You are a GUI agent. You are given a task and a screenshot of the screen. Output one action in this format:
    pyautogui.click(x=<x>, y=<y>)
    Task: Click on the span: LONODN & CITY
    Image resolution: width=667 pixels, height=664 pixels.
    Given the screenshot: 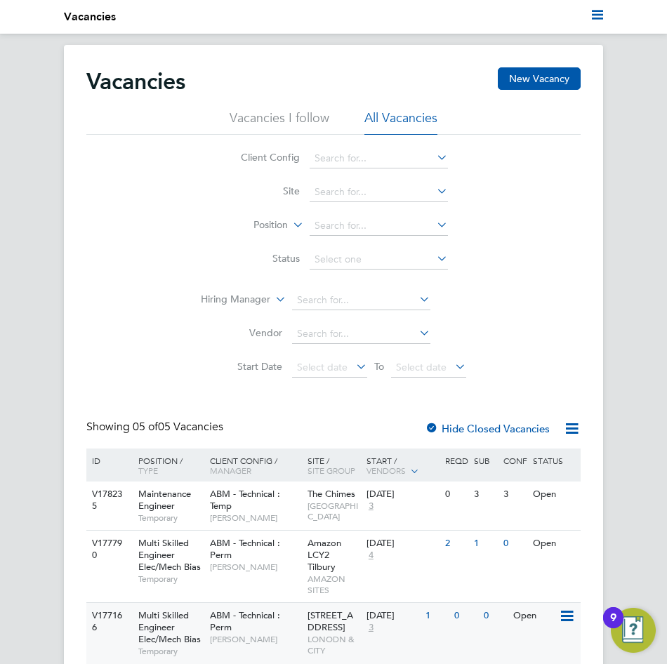 What is the action you would take?
    pyautogui.click(x=333, y=645)
    